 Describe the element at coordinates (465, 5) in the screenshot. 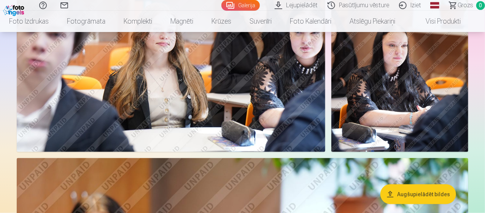

I see `span: Grozs` at that location.